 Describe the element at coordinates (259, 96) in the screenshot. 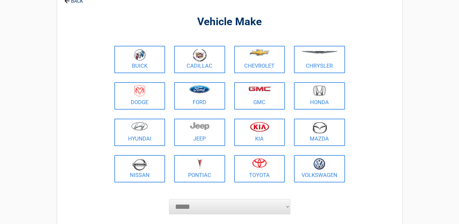

I see `a: GMC` at that location.